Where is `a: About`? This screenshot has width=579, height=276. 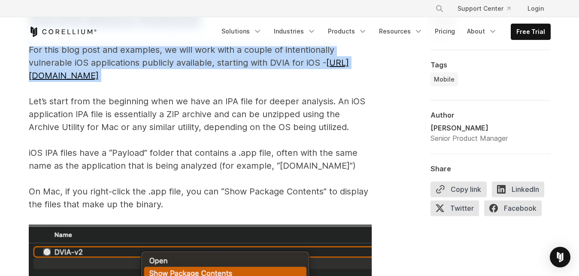
a: About is located at coordinates (482, 31).